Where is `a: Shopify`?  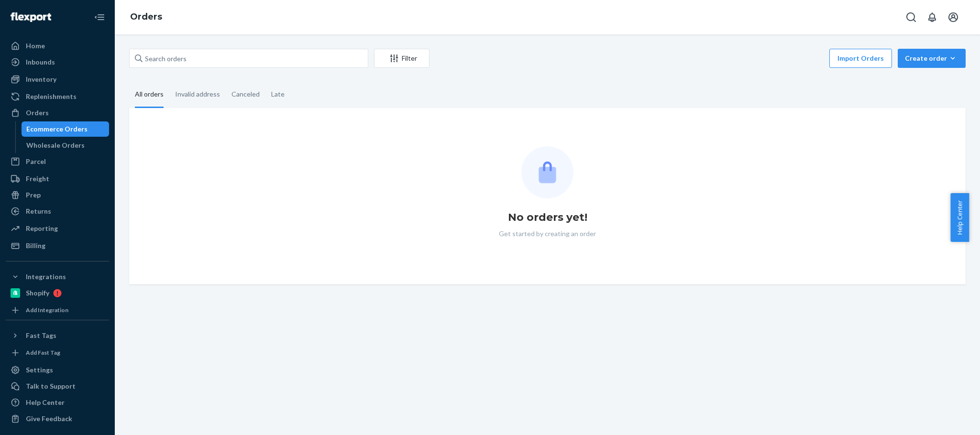 a: Shopify is located at coordinates (58, 293).